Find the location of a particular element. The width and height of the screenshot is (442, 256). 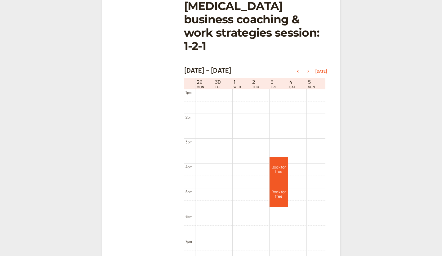

a: September 30, 2025 is located at coordinates (218, 84).